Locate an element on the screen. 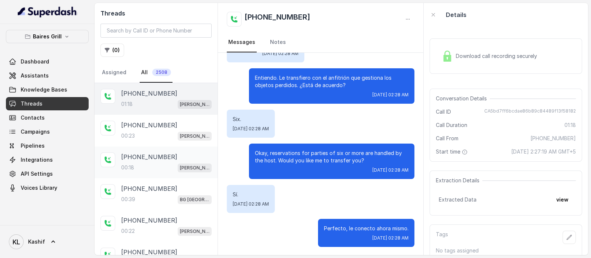 This screenshot has width=591, height=258. span: Extracted Data is located at coordinates (457, 200).